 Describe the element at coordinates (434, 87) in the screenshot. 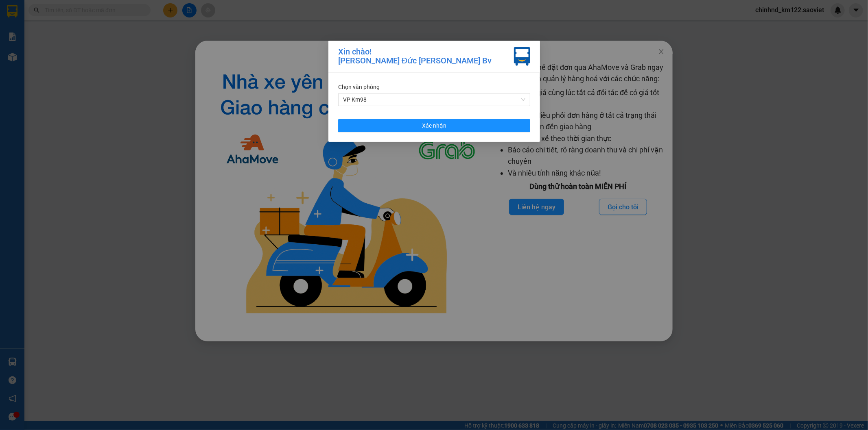

I see `div: Chọn văn phòng` at that location.